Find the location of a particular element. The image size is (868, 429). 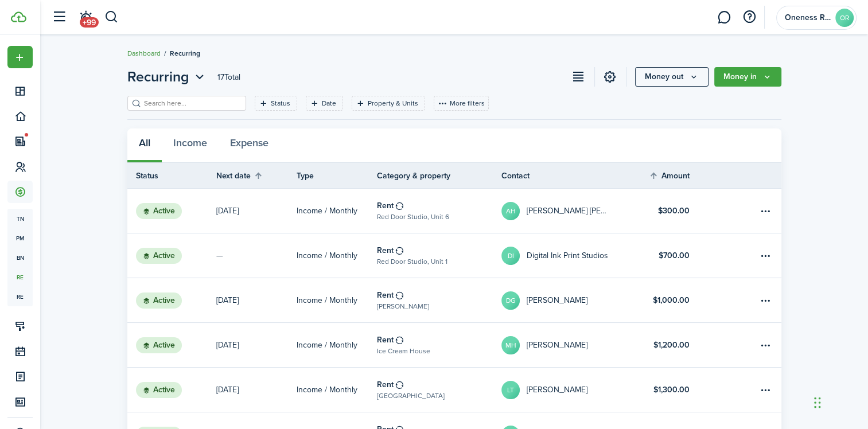

avatar-text: MH is located at coordinates (511, 346).